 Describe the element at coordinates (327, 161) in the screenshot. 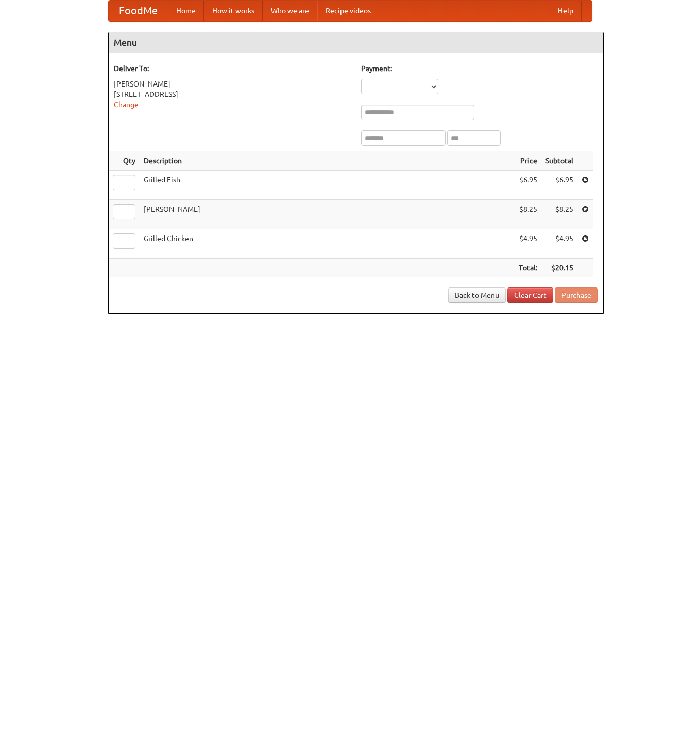

I see `th: Description` at that location.